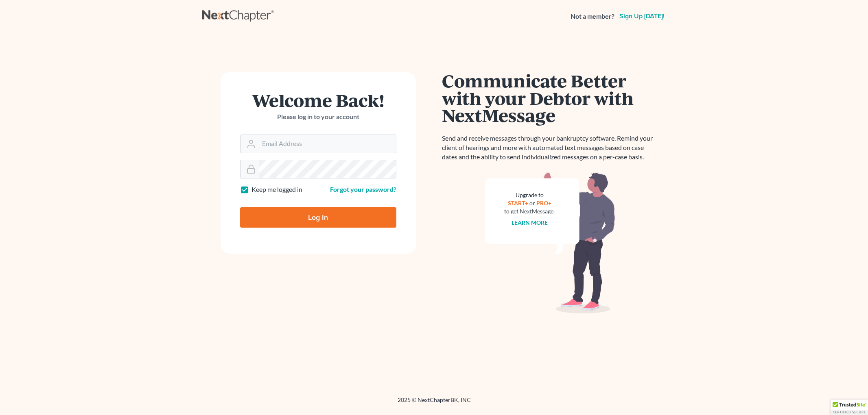 The width and height of the screenshot is (868, 415). What do you see at coordinates (550, 148) in the screenshot?
I see `p: Send and receive messages through your bankruptcy software. Remind your client of hearings and mo...` at bounding box center [550, 148].